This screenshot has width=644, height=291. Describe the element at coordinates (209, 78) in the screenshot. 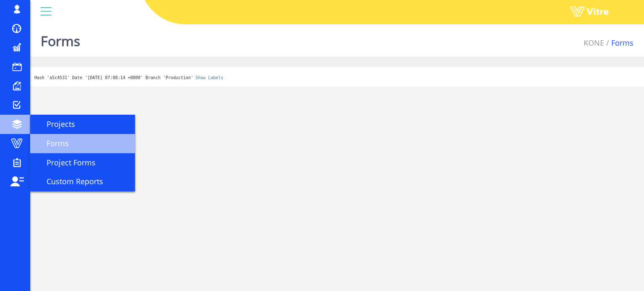

I see `a: Show Labels` at that location.